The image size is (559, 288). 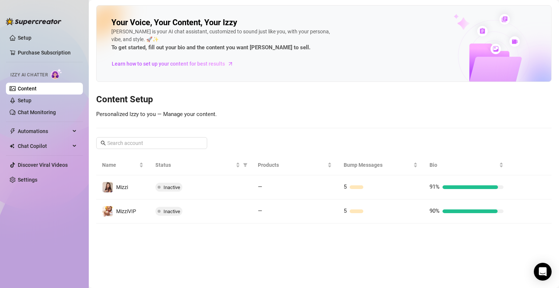 I want to click on span: 90%, so click(x=435, y=211).